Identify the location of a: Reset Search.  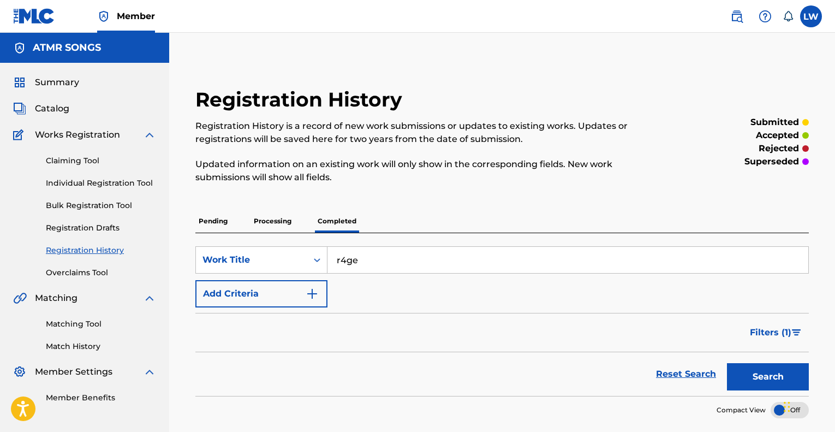
(686, 374).